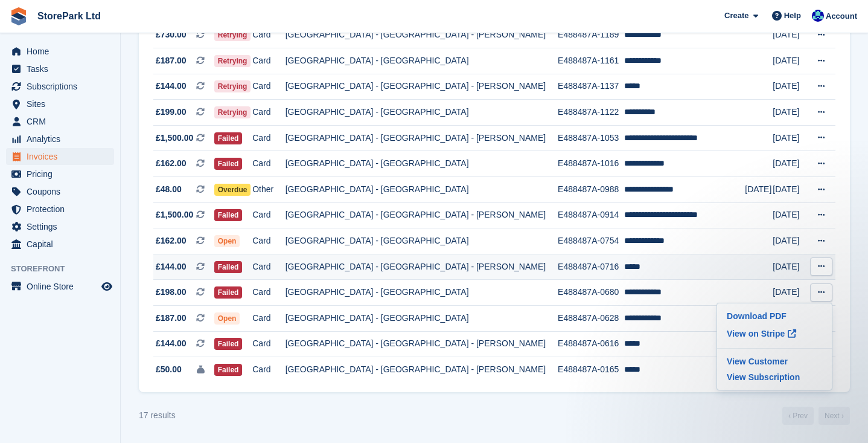 The image size is (868, 443). What do you see at coordinates (591, 215) in the screenshot?
I see `td: E488487A-0914` at bounding box center [591, 215].